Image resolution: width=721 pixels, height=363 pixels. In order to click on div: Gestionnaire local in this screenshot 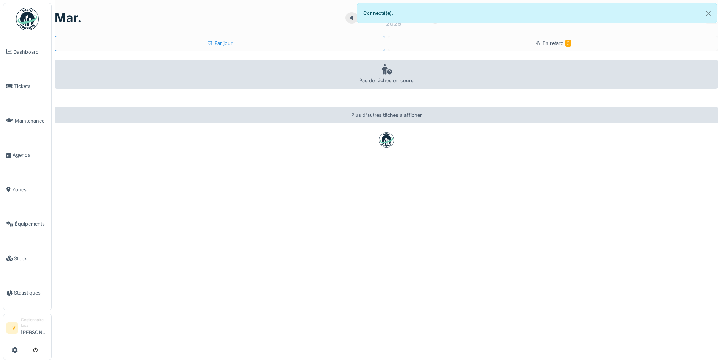, I will do `click(35, 322)`.